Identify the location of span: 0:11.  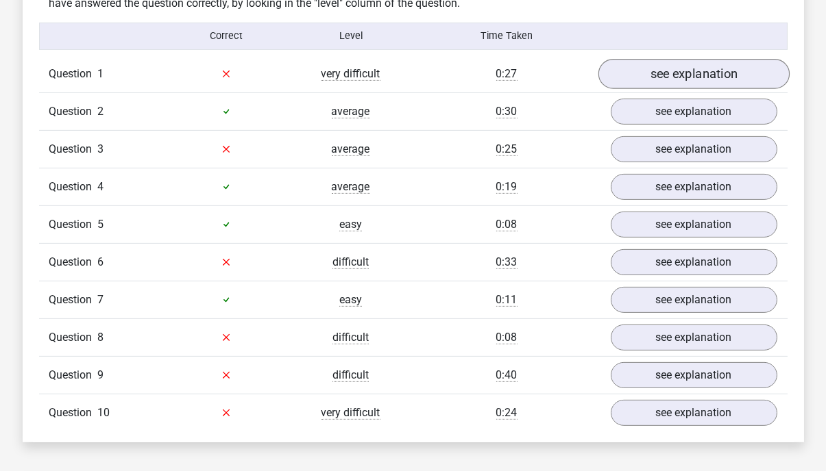
(506, 300).